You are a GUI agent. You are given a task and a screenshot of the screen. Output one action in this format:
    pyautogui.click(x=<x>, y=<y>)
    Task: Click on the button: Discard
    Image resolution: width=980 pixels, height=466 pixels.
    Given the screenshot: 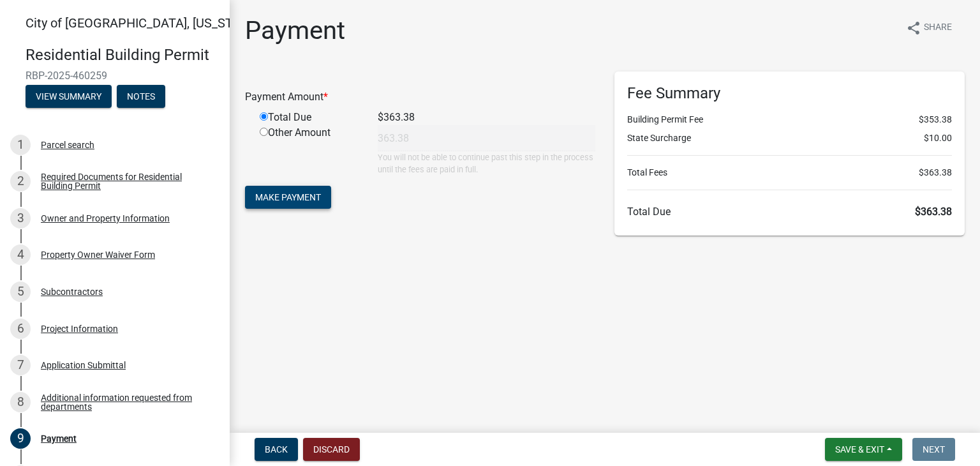 What is the action you would take?
    pyautogui.click(x=331, y=449)
    